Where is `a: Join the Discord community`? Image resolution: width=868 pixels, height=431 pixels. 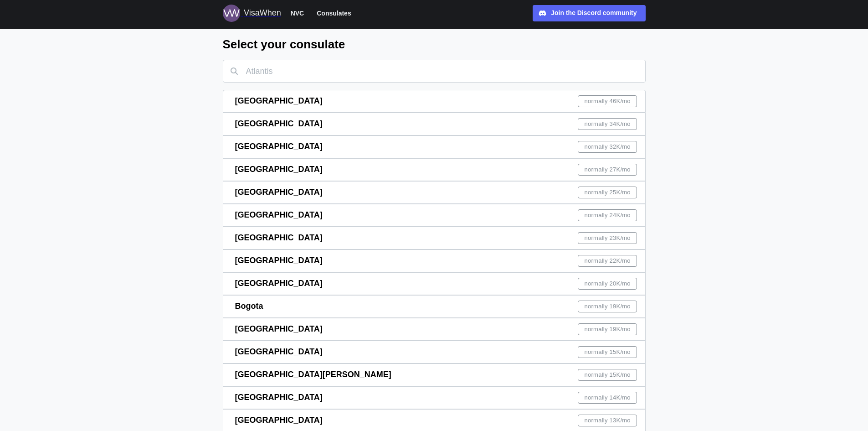 a: Join the Discord community is located at coordinates (589, 13).